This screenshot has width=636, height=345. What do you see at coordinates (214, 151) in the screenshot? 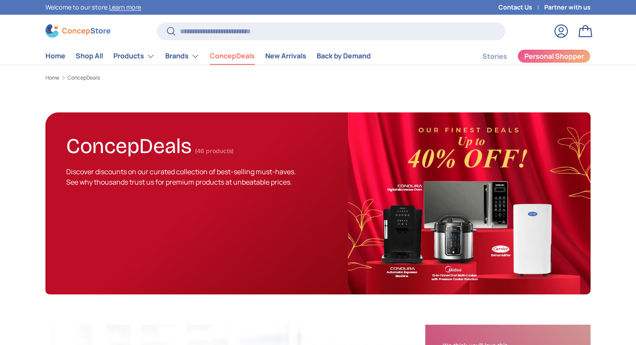
I see `span: (46 products)` at bounding box center [214, 151].